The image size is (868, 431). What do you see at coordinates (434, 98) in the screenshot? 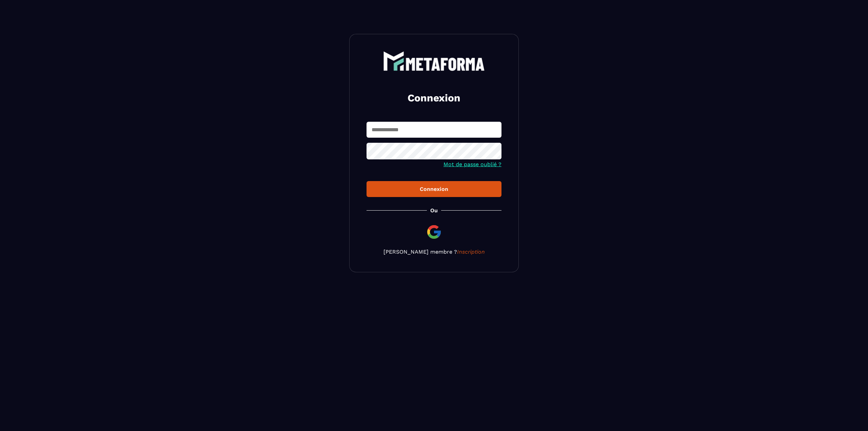
I see `h2: Connexion` at bounding box center [434, 98].